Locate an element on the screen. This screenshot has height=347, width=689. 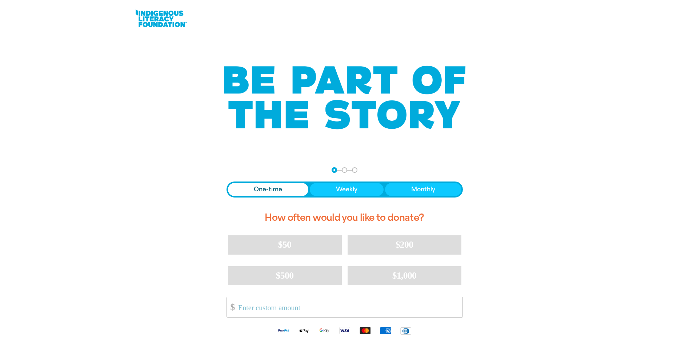
span: Weekly is located at coordinates (346, 189).